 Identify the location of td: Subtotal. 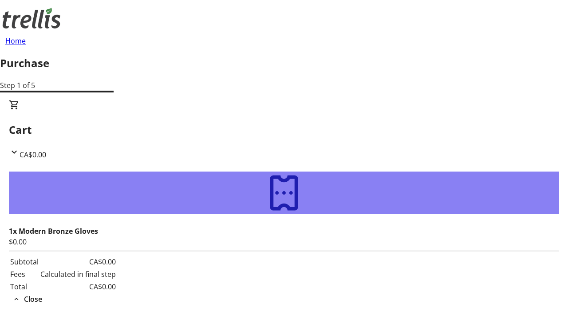
(24, 261).